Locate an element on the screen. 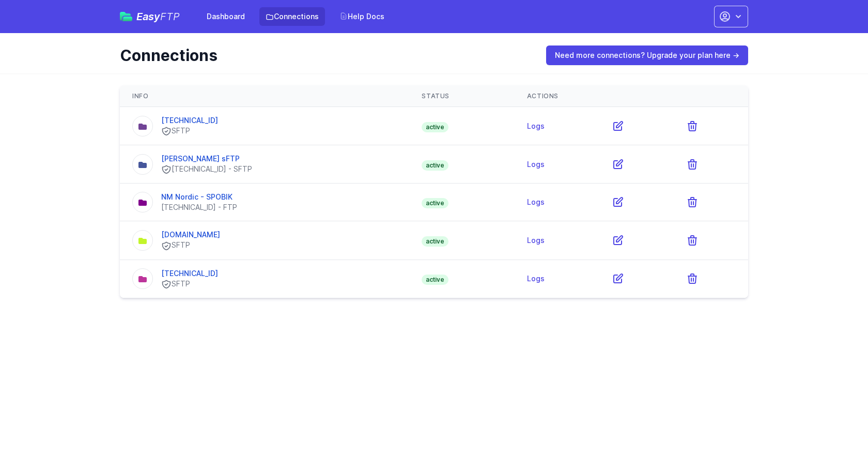 The image size is (868, 456). h1: Connections is located at coordinates (326, 55).